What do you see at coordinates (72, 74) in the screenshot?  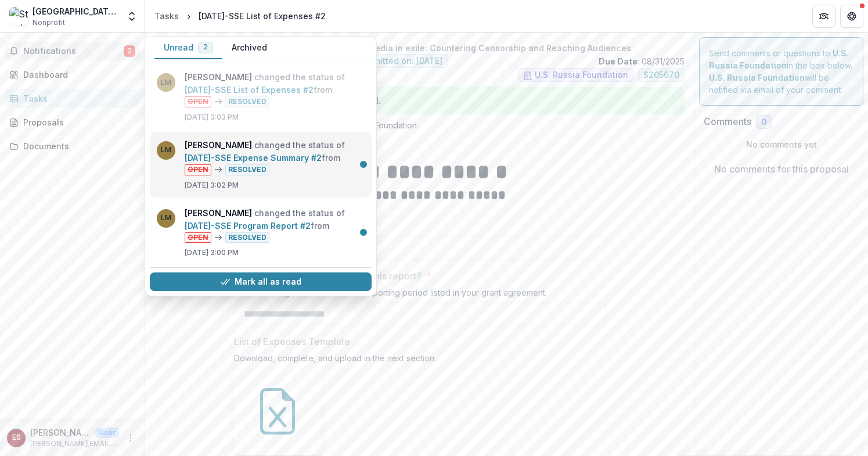 I see `a: Dashboard` at bounding box center [72, 74].